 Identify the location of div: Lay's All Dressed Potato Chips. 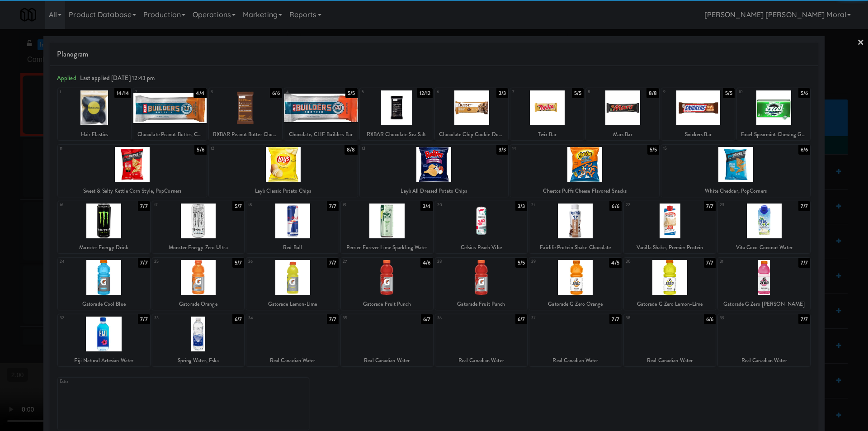
(434, 191).